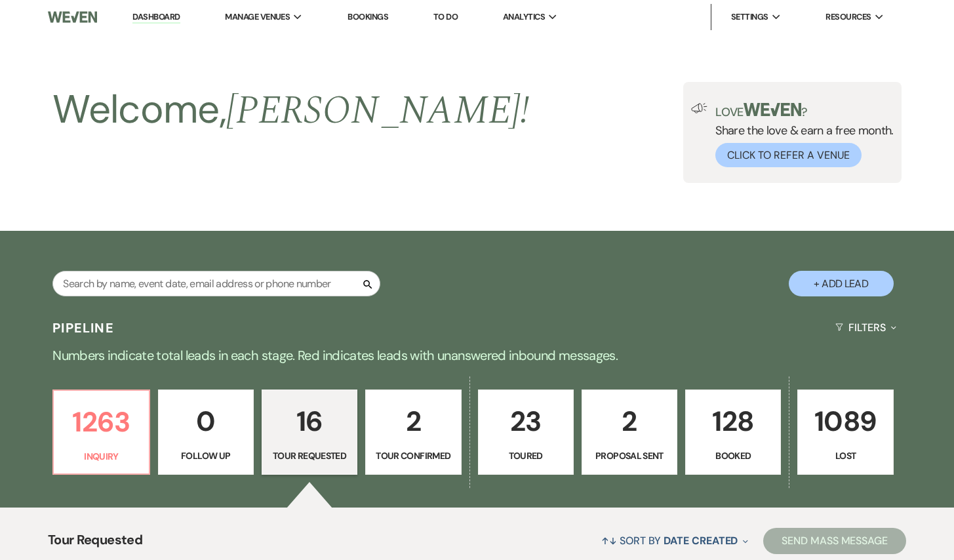 The image size is (954, 560). What do you see at coordinates (101, 456) in the screenshot?
I see `p: Inquiry` at bounding box center [101, 456].